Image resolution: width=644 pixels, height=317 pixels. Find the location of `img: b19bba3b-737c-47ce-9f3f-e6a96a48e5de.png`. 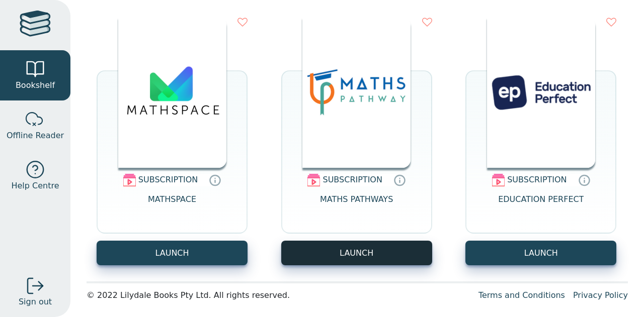

img: b19bba3b-737c-47ce-9f3f-e6a96a48e5de.png is located at coordinates (172, 92).